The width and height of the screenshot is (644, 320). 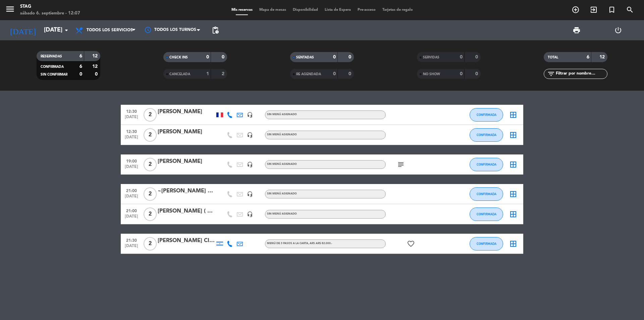 What do you see at coordinates (132, 240) in the screenshot?
I see `span: 21:30` at bounding box center [132, 240].